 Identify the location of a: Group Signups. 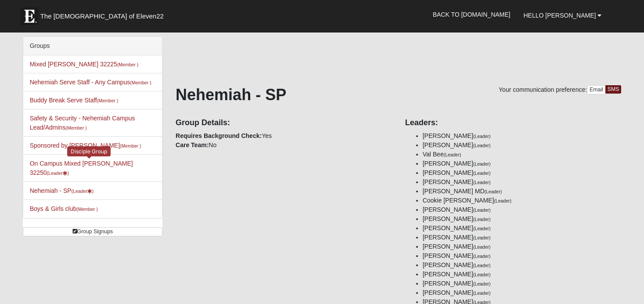
(92, 232).